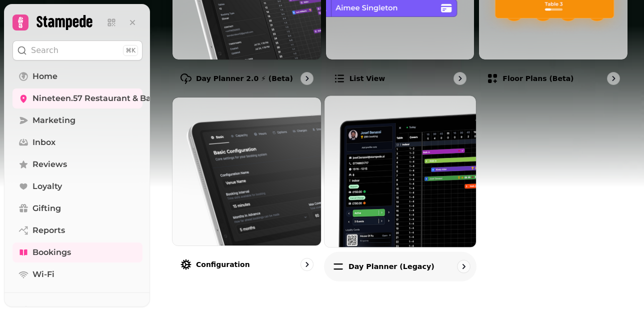  Describe the element at coordinates (400, 171) in the screenshot. I see `img: Day planner (legacy)` at that location.